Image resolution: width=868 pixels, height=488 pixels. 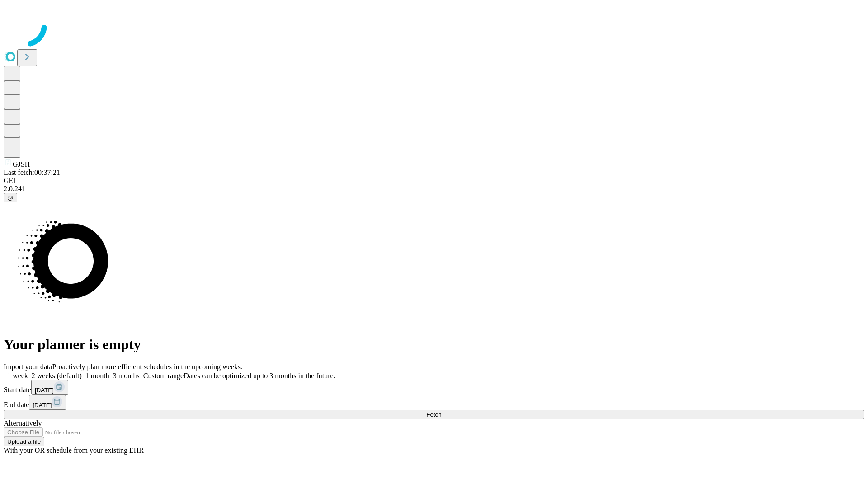 I want to click on span: Last fetch: 00:37:21, so click(x=32, y=172).